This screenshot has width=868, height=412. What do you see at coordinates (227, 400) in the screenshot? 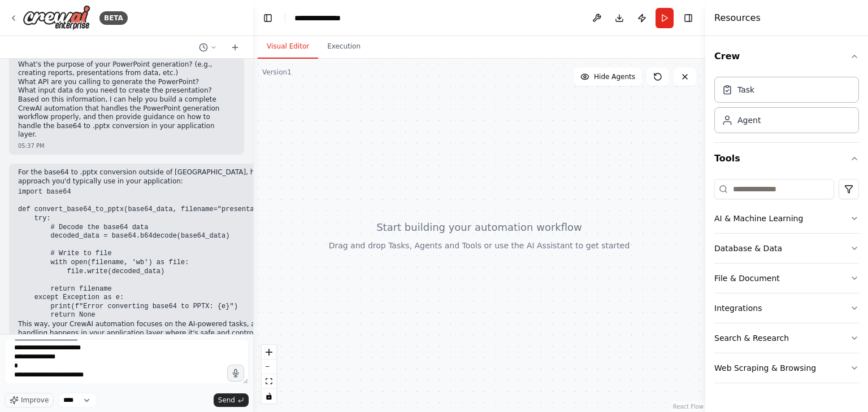
I see `span: Send` at bounding box center [227, 400].